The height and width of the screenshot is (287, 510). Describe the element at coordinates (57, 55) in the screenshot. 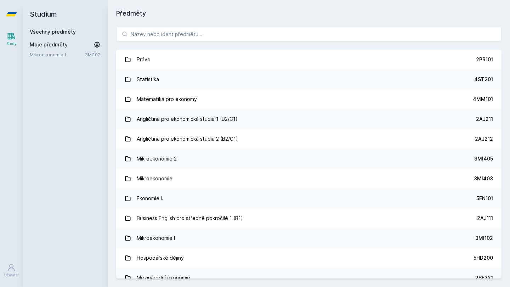

I see `a: Mikroekonomie I` at that location.